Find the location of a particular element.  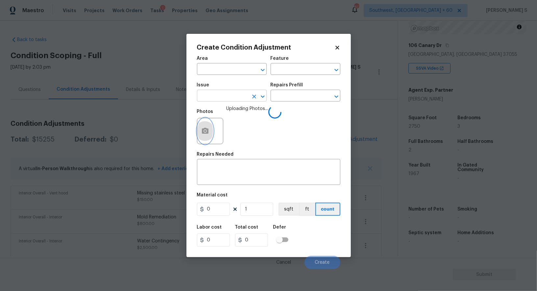

button: ft is located at coordinates (307, 209).